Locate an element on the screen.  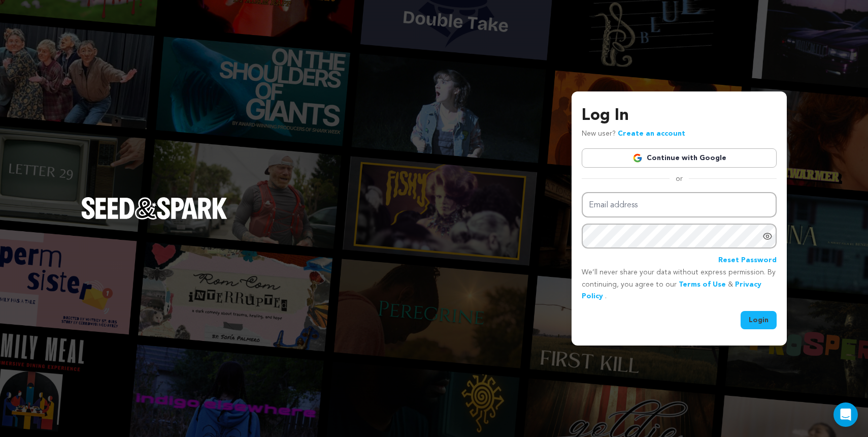
a: Create an account is located at coordinates (651, 134).